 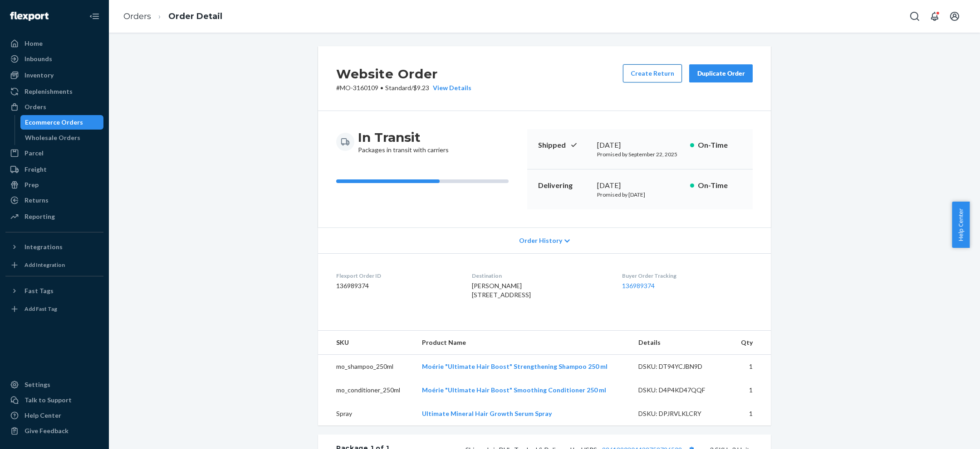 I want to click on div: Talk to Support, so click(x=48, y=401).